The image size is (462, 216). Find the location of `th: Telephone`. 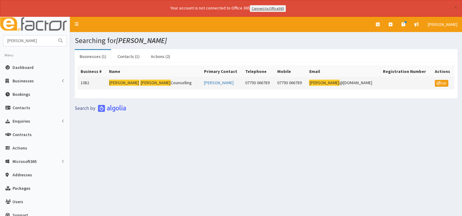

th: Telephone is located at coordinates (259, 71).